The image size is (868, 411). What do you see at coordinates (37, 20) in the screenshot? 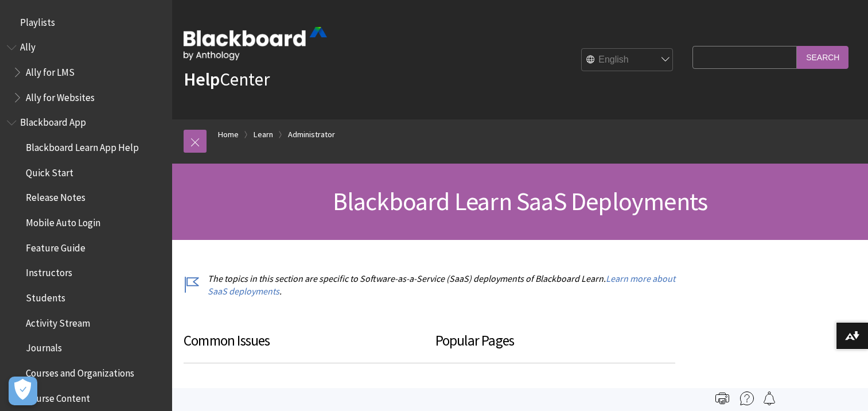
I see `span: Playlists` at bounding box center [37, 20].